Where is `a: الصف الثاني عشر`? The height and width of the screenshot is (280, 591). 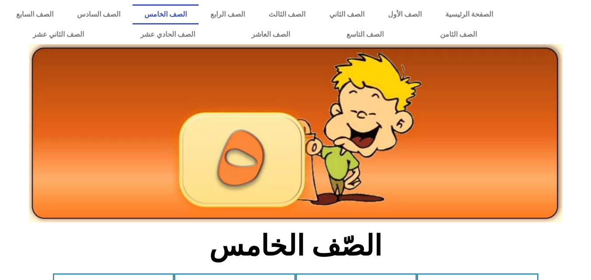 a: الصف الثاني عشر is located at coordinates (58, 35).